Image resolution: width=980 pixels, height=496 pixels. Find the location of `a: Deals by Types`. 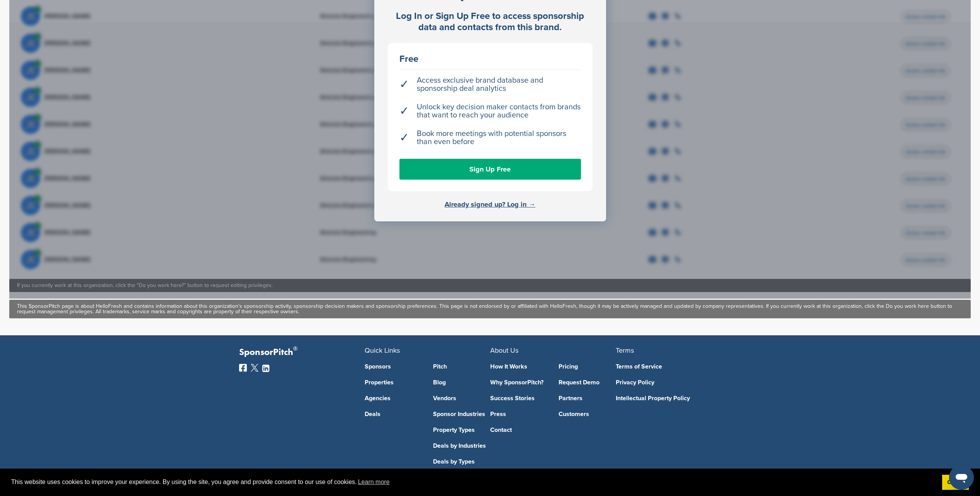

a: Deals by Types is located at coordinates (461, 462).